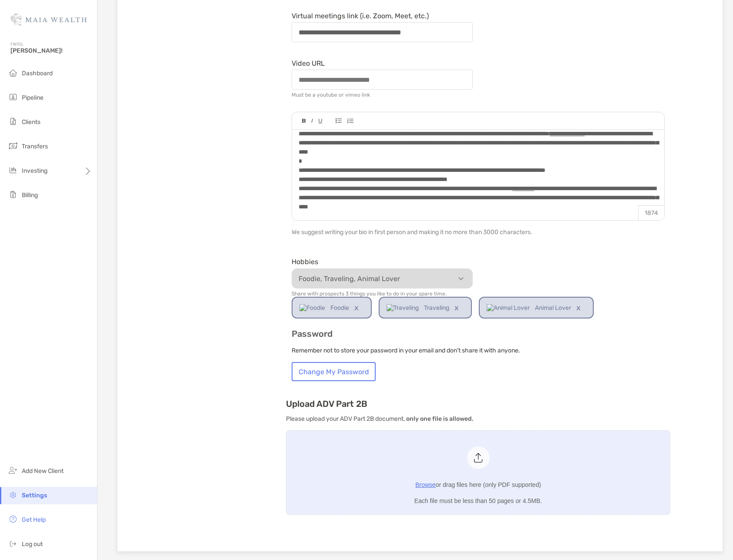 Image resolution: width=733 pixels, height=560 pixels. Describe the element at coordinates (35, 171) in the screenshot. I see `span: Investing` at that location.